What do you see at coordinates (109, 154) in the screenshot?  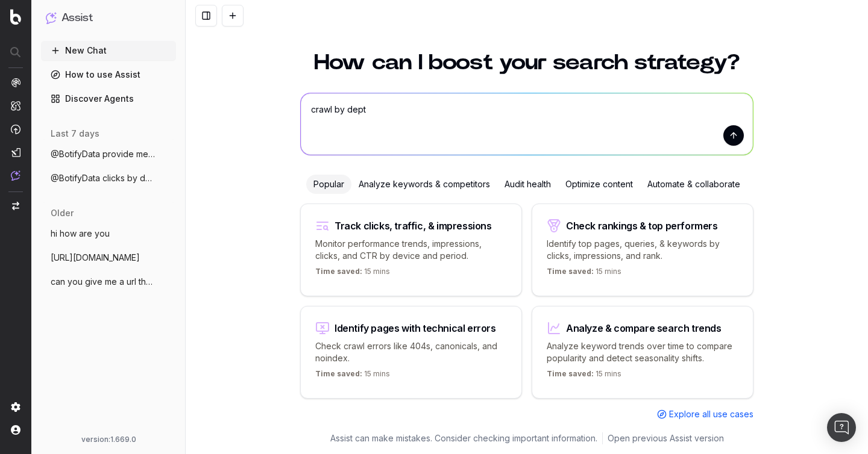 I see `button: @BotifyData provide me an information ab` at bounding box center [109, 154].